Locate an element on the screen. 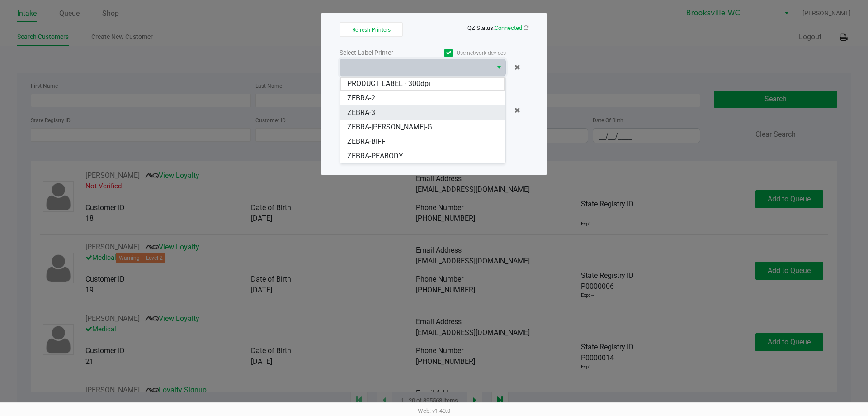  span: PRODUCT LABEL - 300dpi is located at coordinates (389, 84).